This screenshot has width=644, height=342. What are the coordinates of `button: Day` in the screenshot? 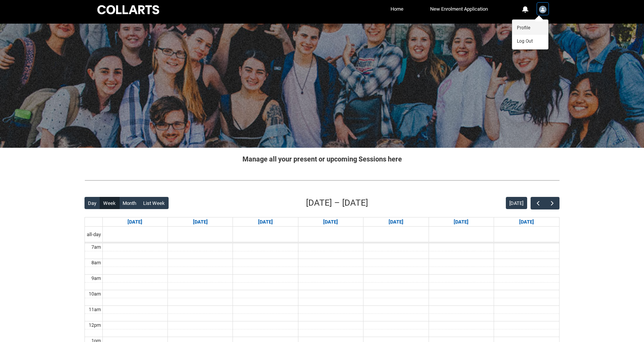 It's located at (92, 203).